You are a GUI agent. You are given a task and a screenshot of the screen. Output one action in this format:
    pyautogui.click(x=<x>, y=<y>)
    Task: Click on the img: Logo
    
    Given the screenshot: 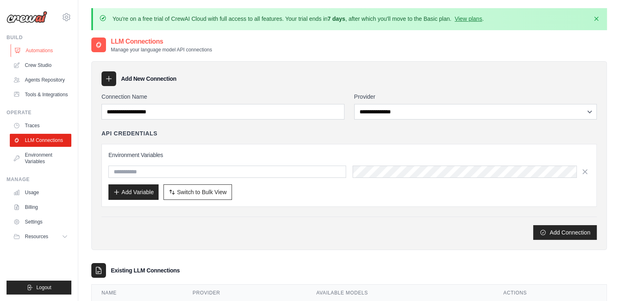 What is the action you would take?
    pyautogui.click(x=27, y=17)
    